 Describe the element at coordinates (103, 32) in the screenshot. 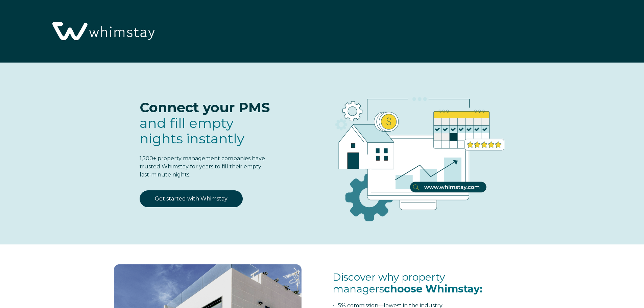

I see `img: Whimstay Logo-02 1` at that location.